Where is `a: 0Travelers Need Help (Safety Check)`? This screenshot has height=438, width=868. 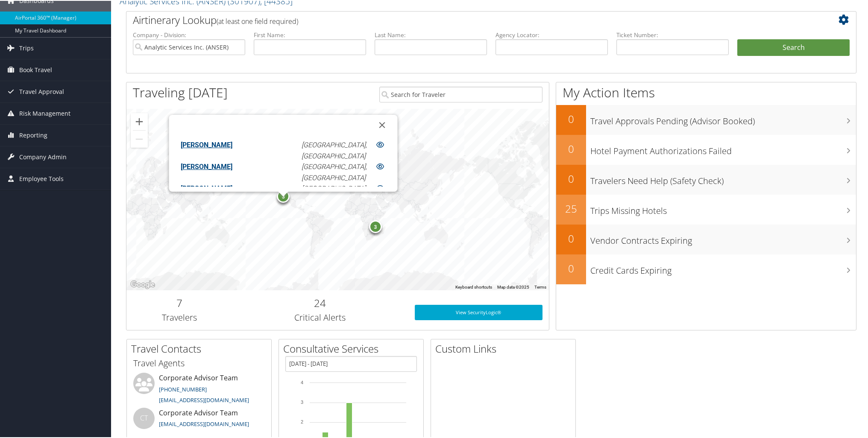
a: 0Travelers Need Help (Safety Check) is located at coordinates (706, 178).